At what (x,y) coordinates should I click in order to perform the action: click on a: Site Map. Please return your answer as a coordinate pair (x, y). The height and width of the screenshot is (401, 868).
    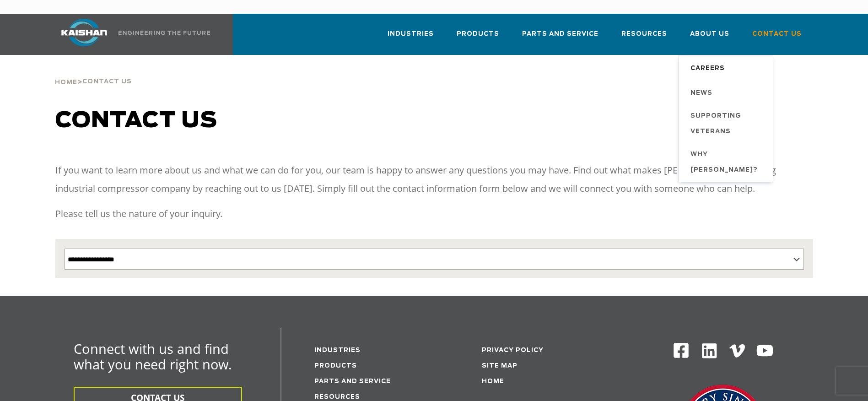
    Looking at the image, I should click on (499, 366).